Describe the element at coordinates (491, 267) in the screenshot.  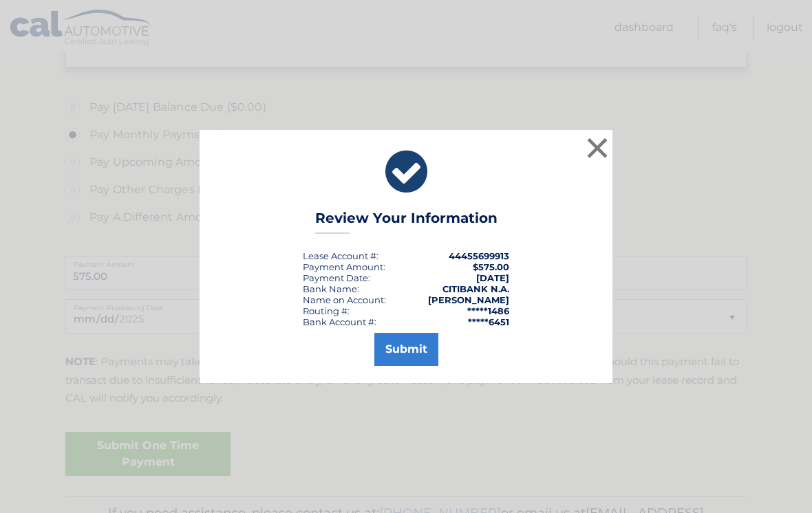
I see `span: $575.00` at that location.